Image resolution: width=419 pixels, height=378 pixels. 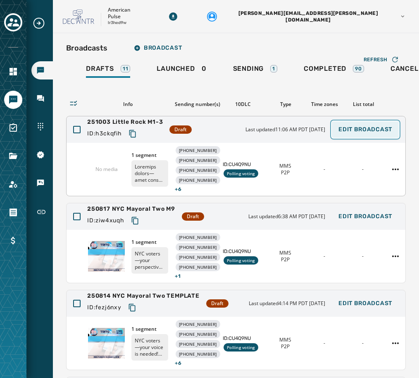 I want to click on button: 251003 Little Rock M1-3 action menu, so click(x=396, y=169).